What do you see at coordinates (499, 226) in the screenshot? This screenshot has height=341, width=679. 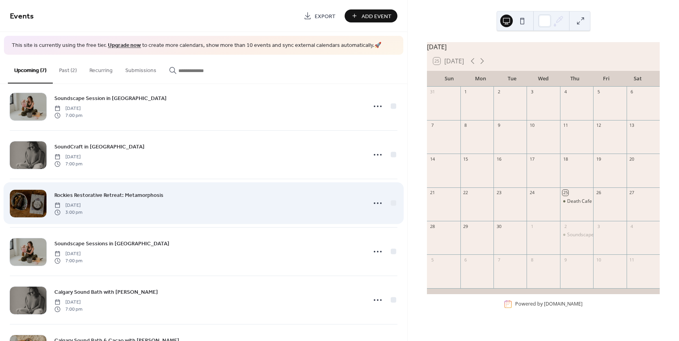 I see `div: 30` at bounding box center [499, 226].